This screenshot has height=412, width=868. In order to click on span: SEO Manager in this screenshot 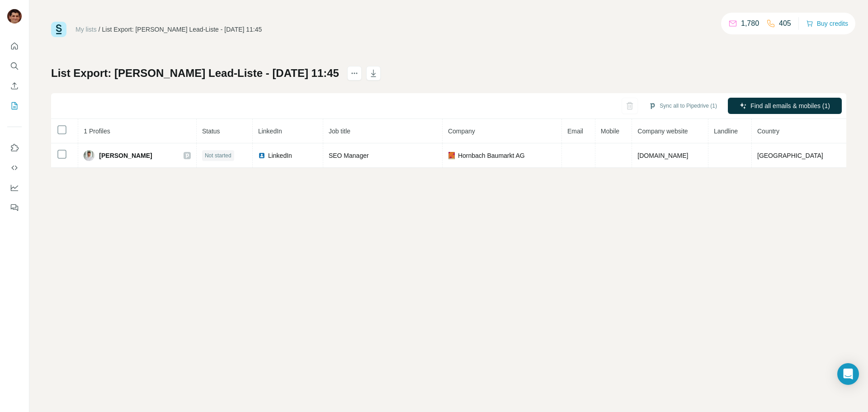, I will do `click(349, 156)`.